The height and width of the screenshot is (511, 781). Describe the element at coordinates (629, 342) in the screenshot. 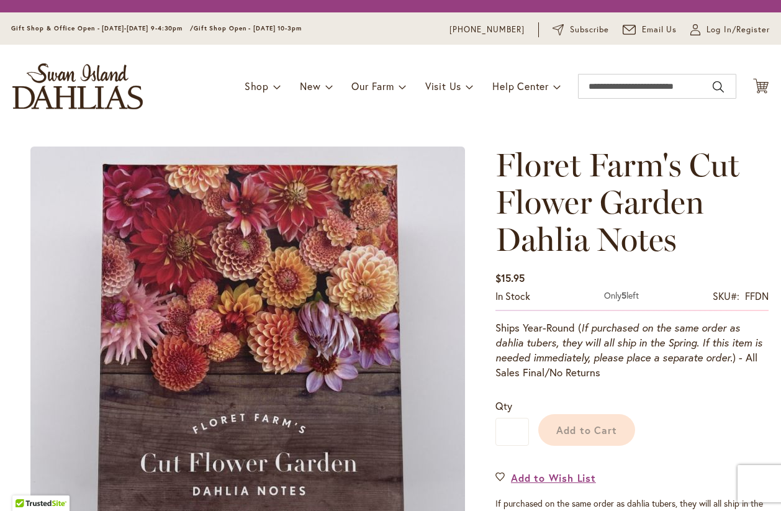

I see `i: If purchased on the same order as dahlia tubers, they will all ship in the Spring. If this item i...` at that location.